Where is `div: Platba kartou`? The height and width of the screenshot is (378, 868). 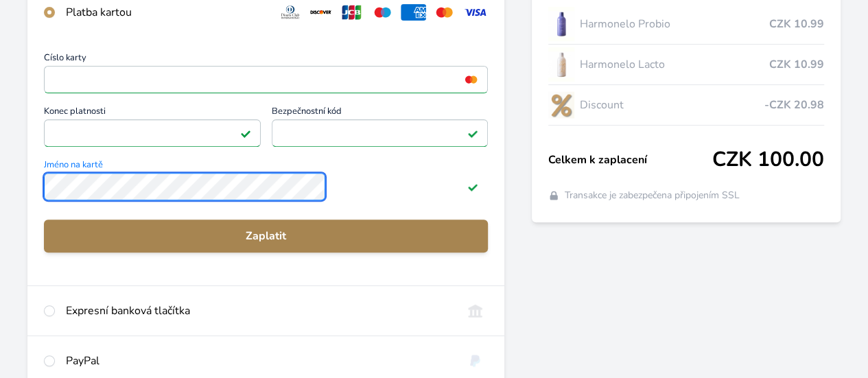
div: Platba kartou is located at coordinates (166, 12).